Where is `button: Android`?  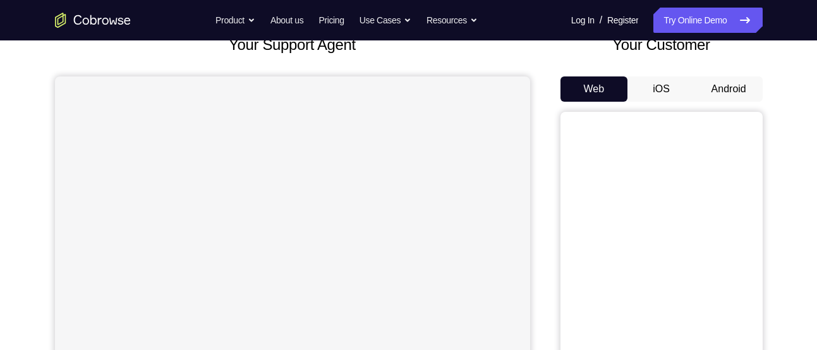
button: Android is located at coordinates (728, 89).